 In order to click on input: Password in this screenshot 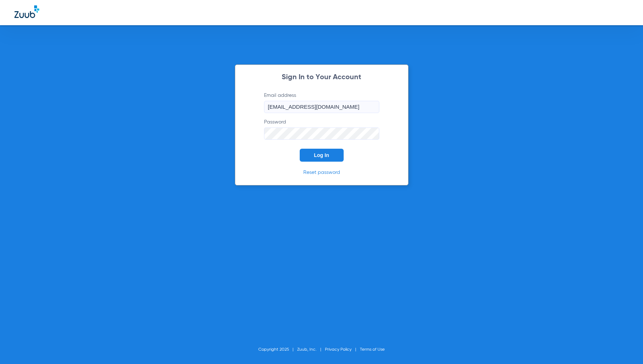, I will do `click(322, 134)`.